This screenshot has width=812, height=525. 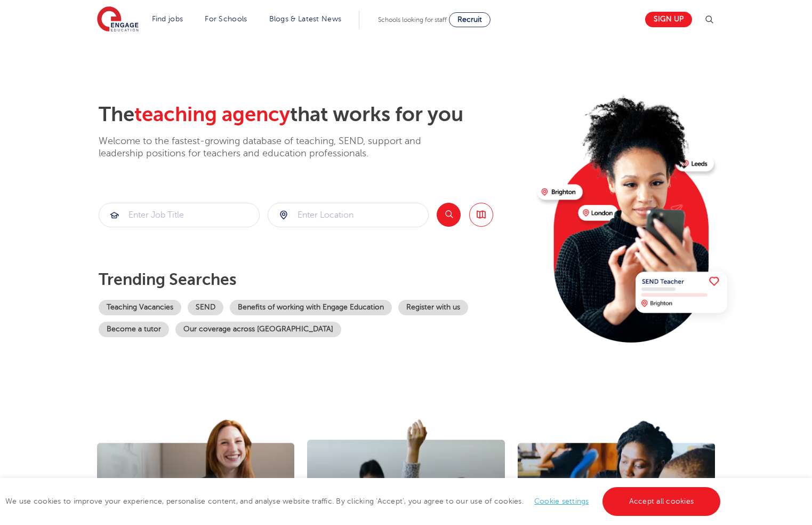 What do you see at coordinates (205, 307) in the screenshot?
I see `a: SEND` at bounding box center [205, 307].